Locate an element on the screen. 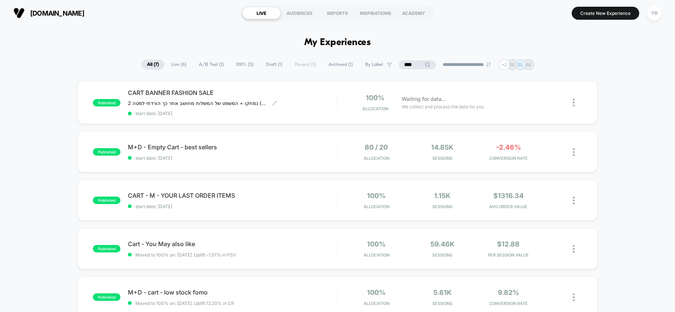 The height and width of the screenshot is (312, 675). span: 1.15k is located at coordinates (442, 196).